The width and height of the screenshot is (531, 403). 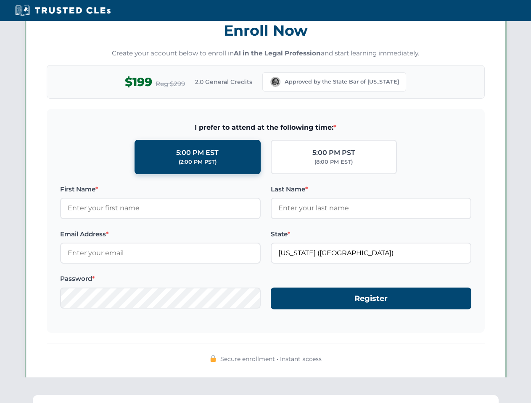 I want to click on h3: Enroll Now, so click(x=266, y=30).